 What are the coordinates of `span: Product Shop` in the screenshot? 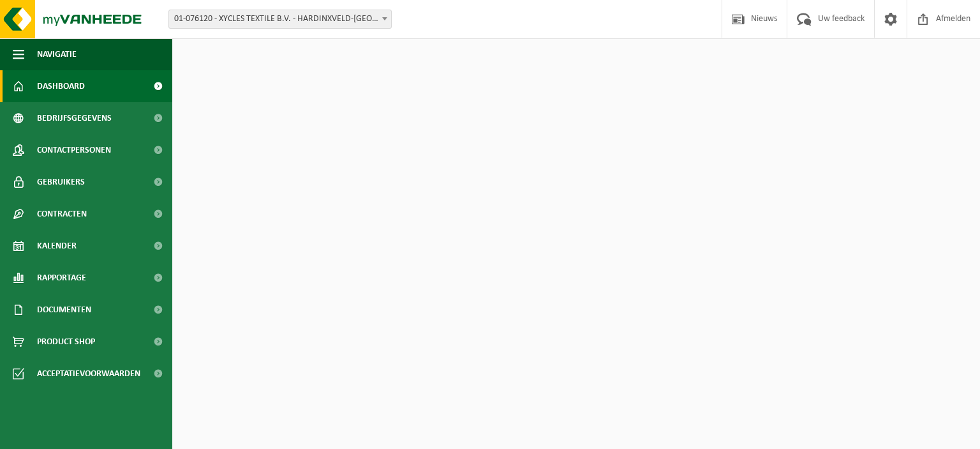 It's located at (66, 341).